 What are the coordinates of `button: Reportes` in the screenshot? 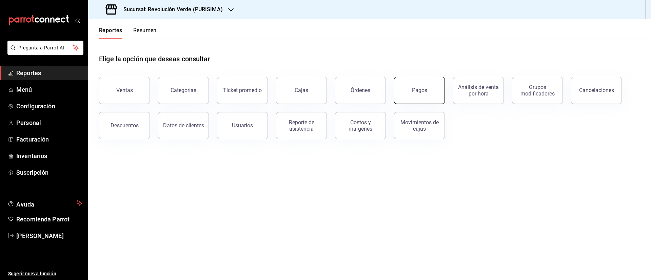 It's located at (110, 33).